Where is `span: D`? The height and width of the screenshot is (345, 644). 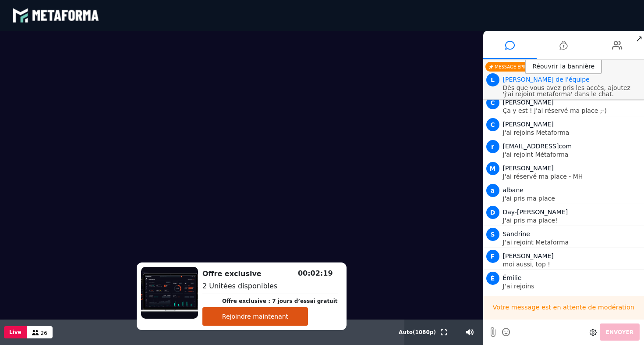 span: D is located at coordinates (493, 212).